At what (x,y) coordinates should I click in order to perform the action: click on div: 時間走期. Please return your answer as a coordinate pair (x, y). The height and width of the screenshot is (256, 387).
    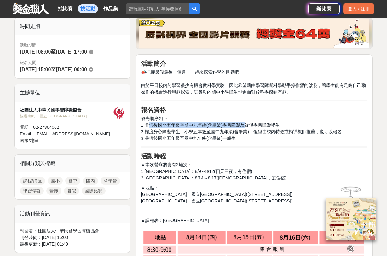
    Looking at the image, I should click on (73, 26).